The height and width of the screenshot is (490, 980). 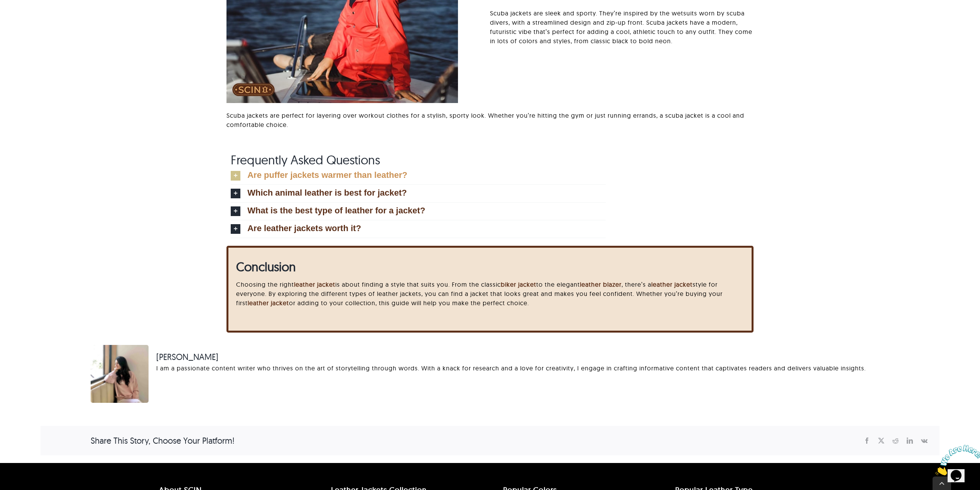 I want to click on a: What is the best type of leather for a jacket?, so click(x=418, y=211).